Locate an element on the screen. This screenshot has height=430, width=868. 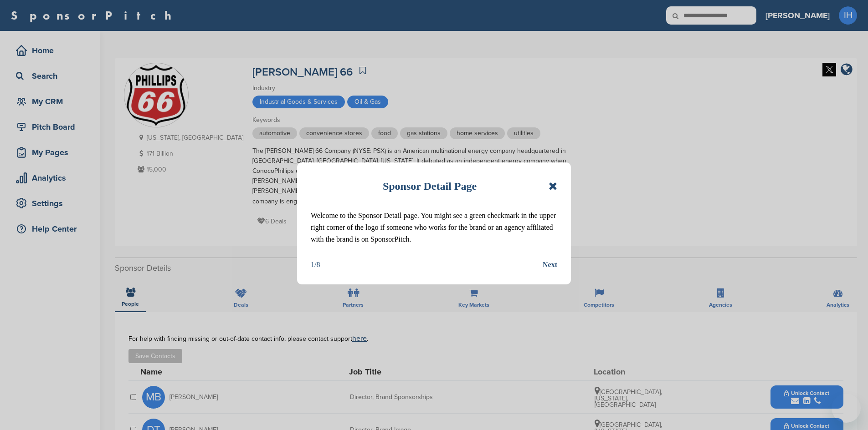
p: Welcome to the Sponsor Detail page. You might see a green checkmark in the upper right corner of ... is located at coordinates (434, 228).